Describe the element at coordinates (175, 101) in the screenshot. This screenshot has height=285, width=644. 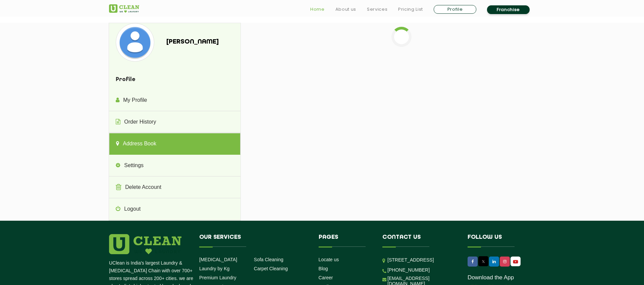
I see `a: My Profile` at that location.